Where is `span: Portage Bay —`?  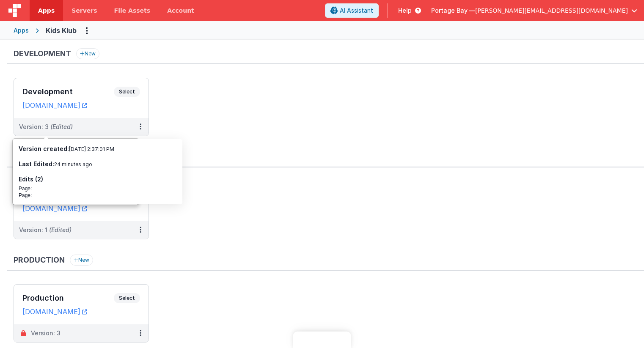
span: Portage Bay — is located at coordinates (453, 10).